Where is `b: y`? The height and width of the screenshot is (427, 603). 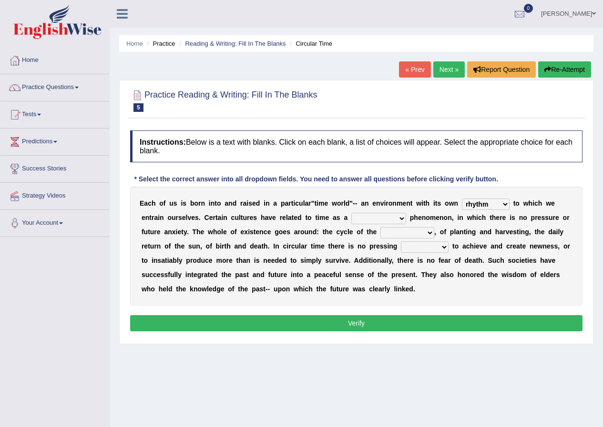 b: y is located at coordinates (561, 232).